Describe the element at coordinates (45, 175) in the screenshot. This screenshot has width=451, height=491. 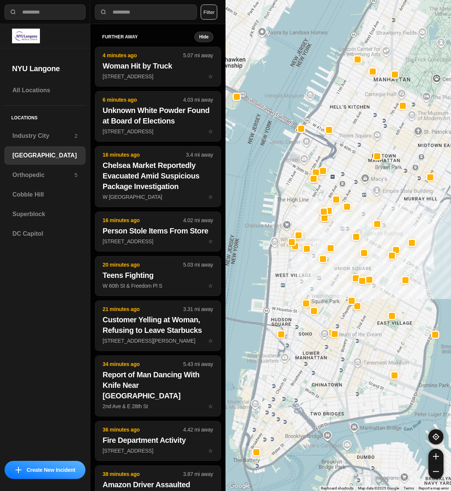
I see `a: Orthopedic5` at that location.